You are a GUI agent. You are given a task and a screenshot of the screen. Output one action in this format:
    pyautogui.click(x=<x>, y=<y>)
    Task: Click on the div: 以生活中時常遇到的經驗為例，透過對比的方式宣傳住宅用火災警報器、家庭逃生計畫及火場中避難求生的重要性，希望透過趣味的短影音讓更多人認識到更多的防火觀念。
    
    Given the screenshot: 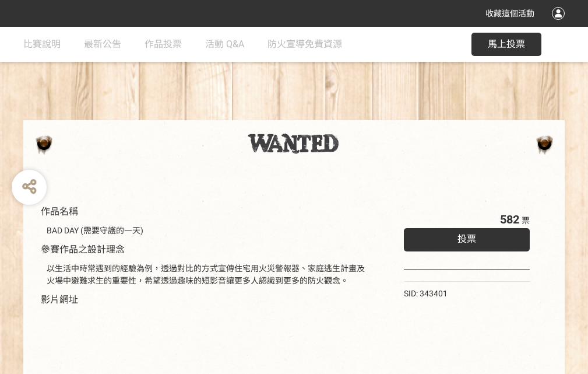 What is the action you would take?
    pyautogui.click(x=207, y=275)
    